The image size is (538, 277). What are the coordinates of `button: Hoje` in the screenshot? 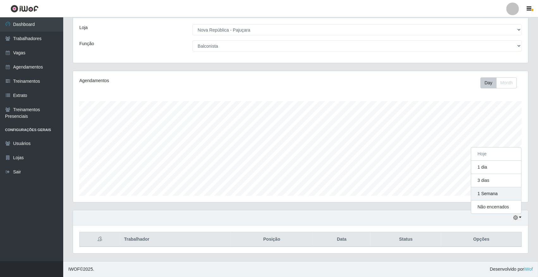 It's located at (496, 154).